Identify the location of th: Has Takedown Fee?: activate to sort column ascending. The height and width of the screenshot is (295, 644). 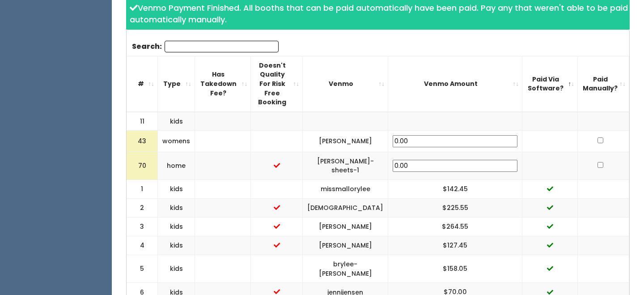
(223, 84).